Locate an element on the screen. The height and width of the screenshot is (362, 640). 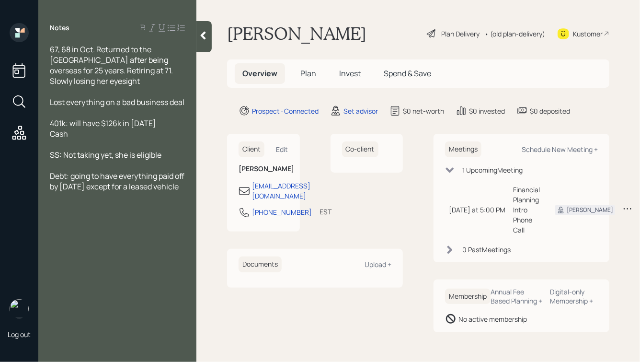
h6: Client is located at coordinates (252, 149).